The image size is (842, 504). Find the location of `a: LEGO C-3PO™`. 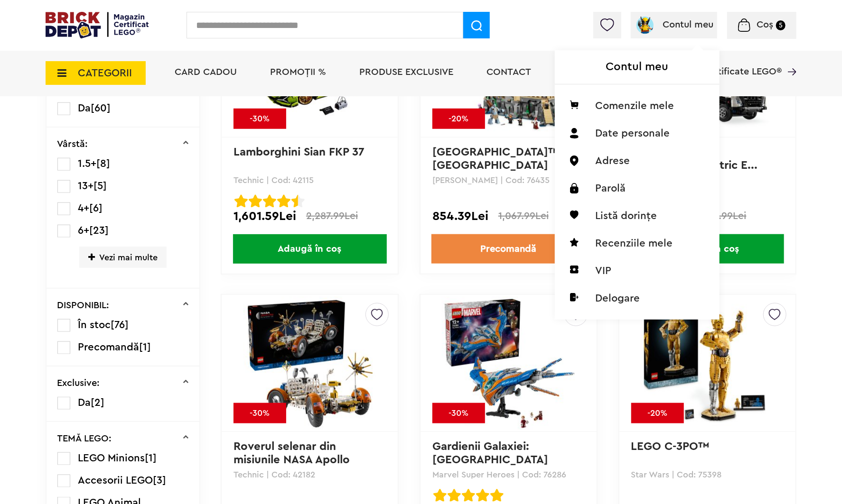

a: LEGO C-3PO™ is located at coordinates (670, 447).